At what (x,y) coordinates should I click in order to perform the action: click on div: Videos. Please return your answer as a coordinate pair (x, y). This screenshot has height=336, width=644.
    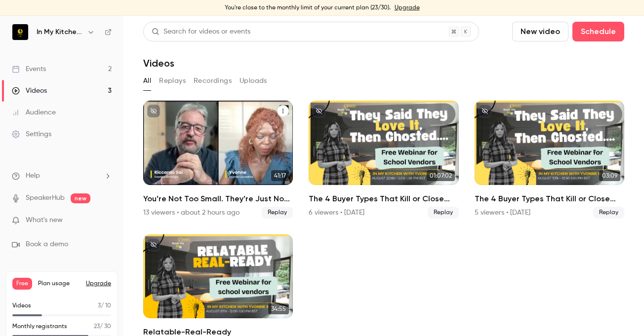
    Looking at the image, I should click on (29, 91).